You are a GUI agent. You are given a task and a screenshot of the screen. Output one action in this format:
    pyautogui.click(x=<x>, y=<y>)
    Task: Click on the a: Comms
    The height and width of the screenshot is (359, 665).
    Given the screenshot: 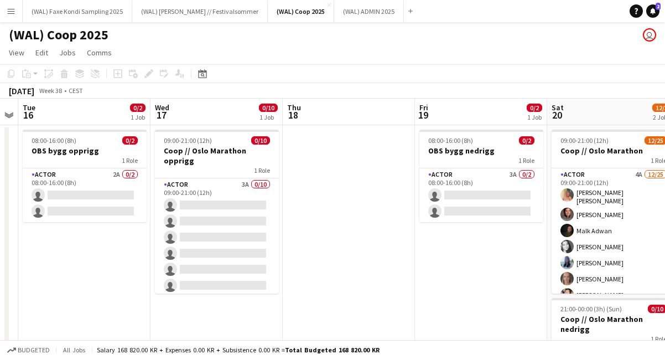 What is the action you would take?
    pyautogui.click(x=99, y=53)
    